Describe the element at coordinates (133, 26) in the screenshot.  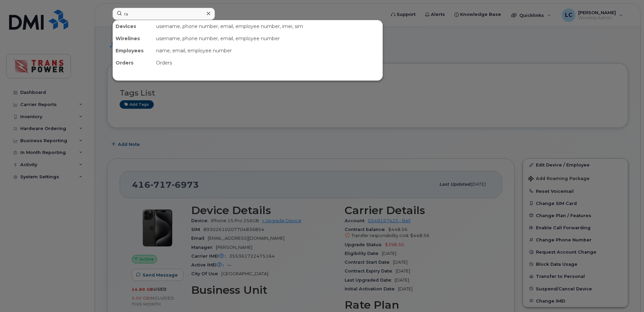
I see `div: Devices` at that location.